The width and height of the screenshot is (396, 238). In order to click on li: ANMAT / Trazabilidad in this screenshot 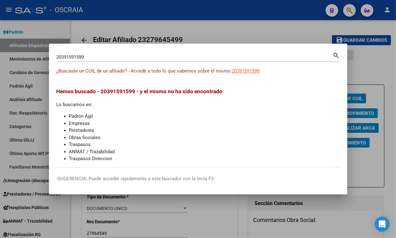, I will do `click(204, 152)`.